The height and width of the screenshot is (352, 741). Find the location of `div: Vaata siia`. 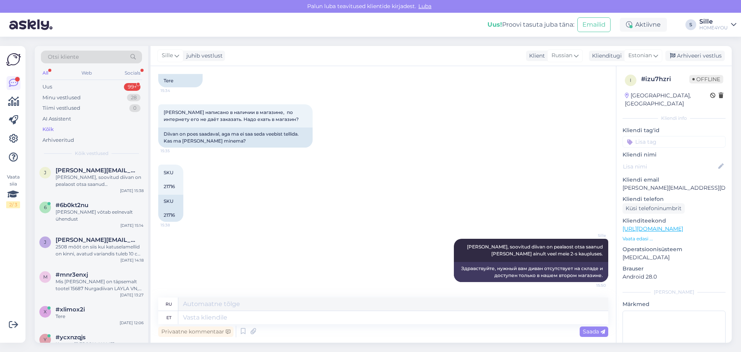

div: Vaata siia is located at coordinates (13, 191).